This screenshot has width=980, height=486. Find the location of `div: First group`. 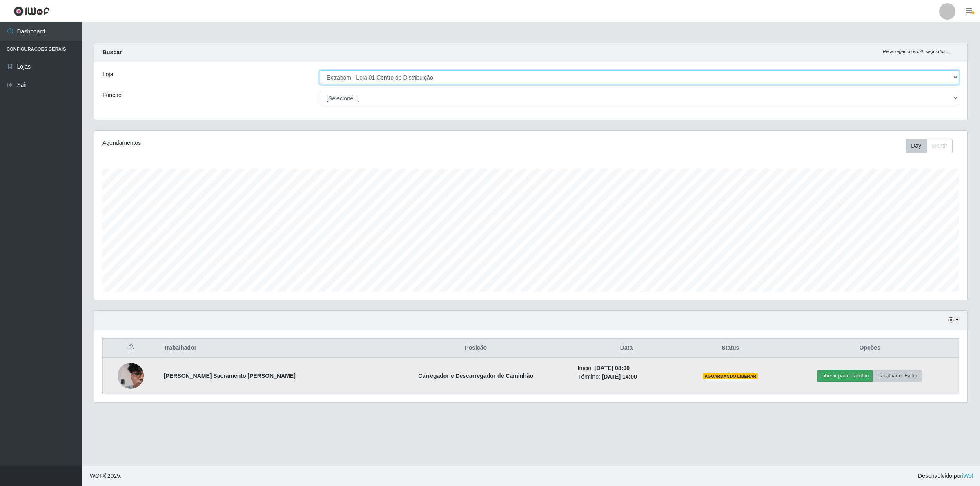

div: First group is located at coordinates (928, 146).